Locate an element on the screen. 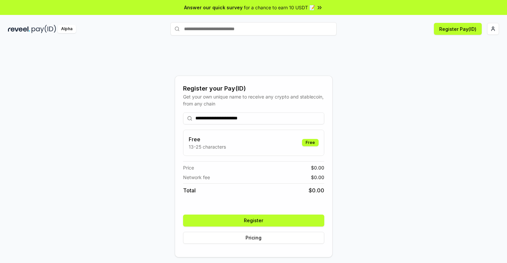 The width and height of the screenshot is (507, 263). img: reveel_dark is located at coordinates (19, 29).